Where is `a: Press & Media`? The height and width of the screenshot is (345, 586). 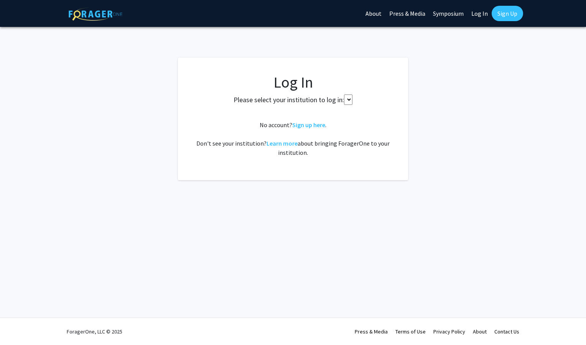
a: Press & Media is located at coordinates (371, 331).